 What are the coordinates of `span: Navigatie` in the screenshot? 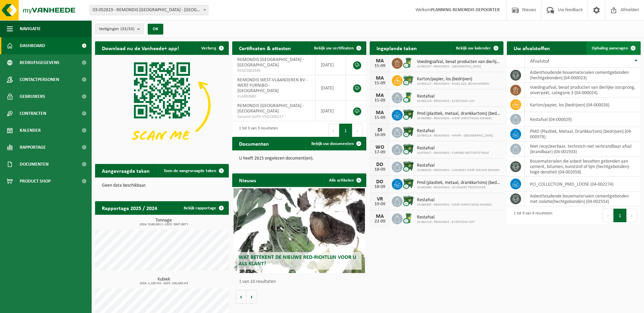 It's located at (30, 29).